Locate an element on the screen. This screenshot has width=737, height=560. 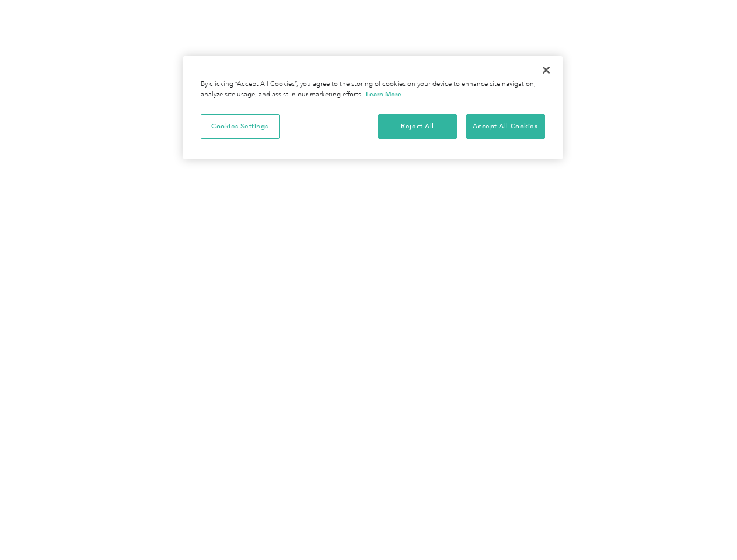
button: Accept All Cookies is located at coordinates (505, 126).